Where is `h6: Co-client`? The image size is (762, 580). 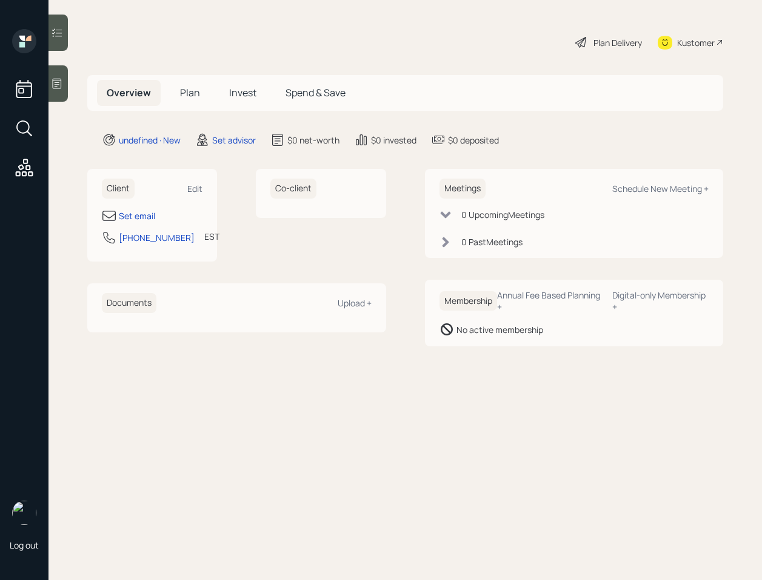
h6: Co-client is located at coordinates (293, 188).